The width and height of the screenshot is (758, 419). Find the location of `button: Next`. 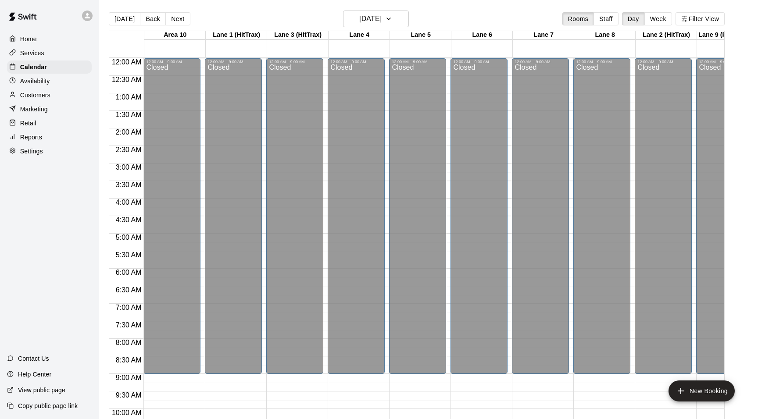

button: Next is located at coordinates (178, 19).